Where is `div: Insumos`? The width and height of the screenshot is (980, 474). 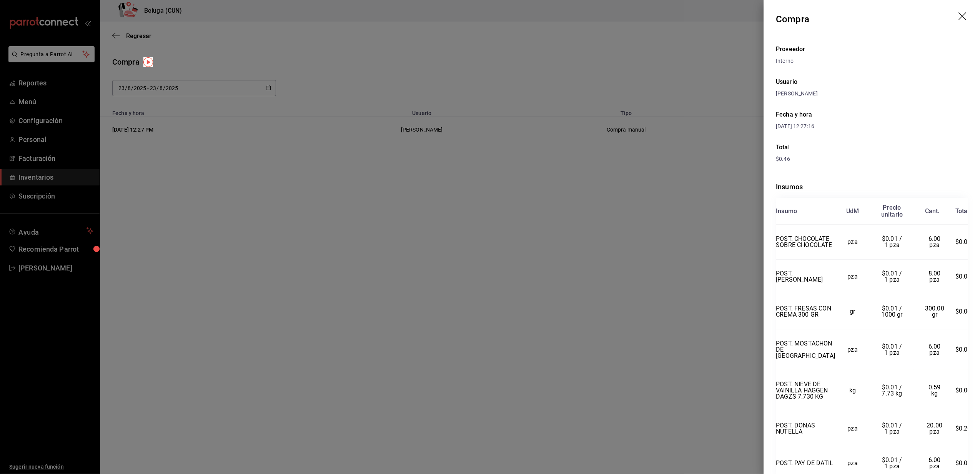 div: Insumos is located at coordinates (872, 186).